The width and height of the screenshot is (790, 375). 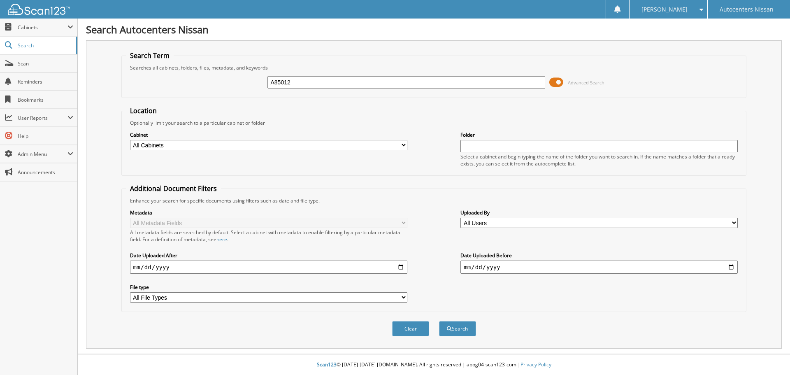 What do you see at coordinates (599, 255) in the screenshot?
I see `label: Date Uploaded Before` at bounding box center [599, 255].